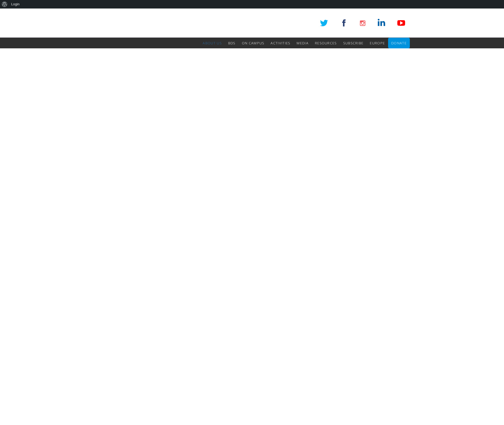  I want to click on a: On Campus, so click(253, 43).